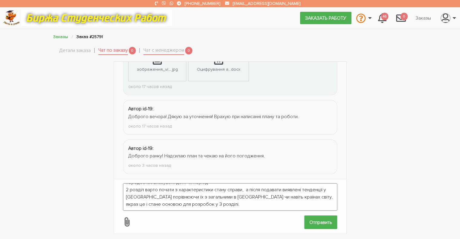 The height and width of the screenshot is (239, 460). I want to click on span: 46, so click(385, 16).